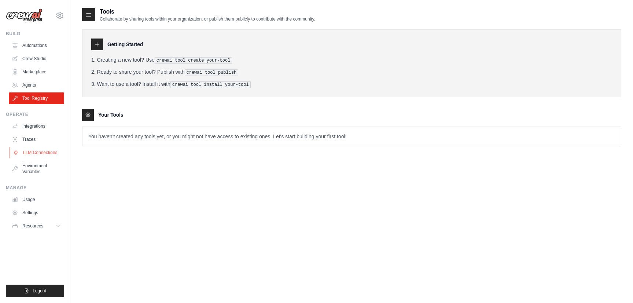 Image resolution: width=633 pixels, height=303 pixels. I want to click on a: Crew Studio, so click(36, 59).